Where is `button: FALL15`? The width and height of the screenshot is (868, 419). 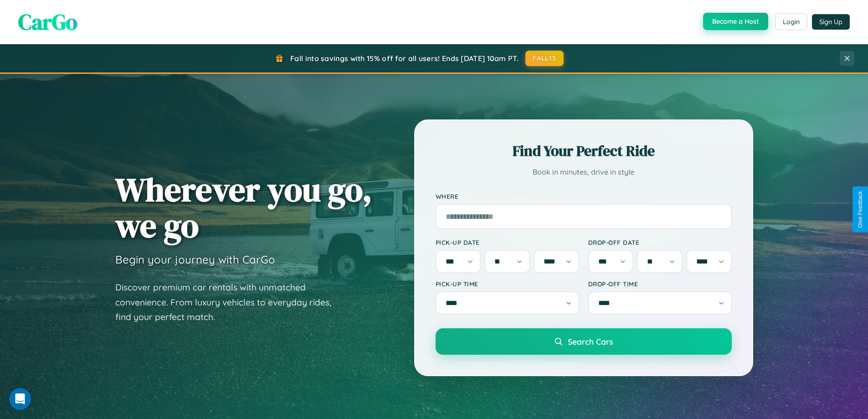 button: FALL15 is located at coordinates (544, 58).